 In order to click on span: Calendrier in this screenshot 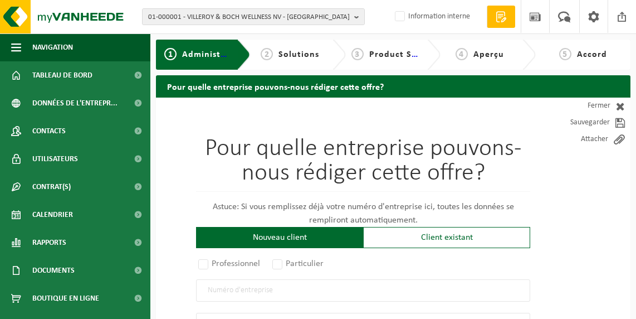, I will do `click(52, 214)`.